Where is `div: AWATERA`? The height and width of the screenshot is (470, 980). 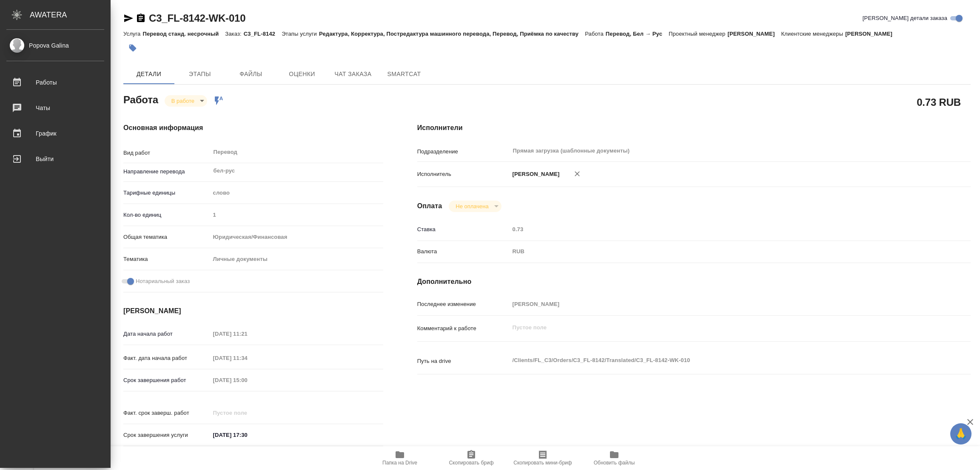
div: AWATERA is located at coordinates (70, 15).